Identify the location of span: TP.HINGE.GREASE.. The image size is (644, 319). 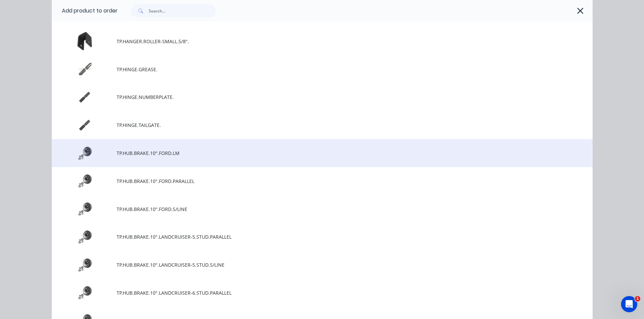
(307, 69).